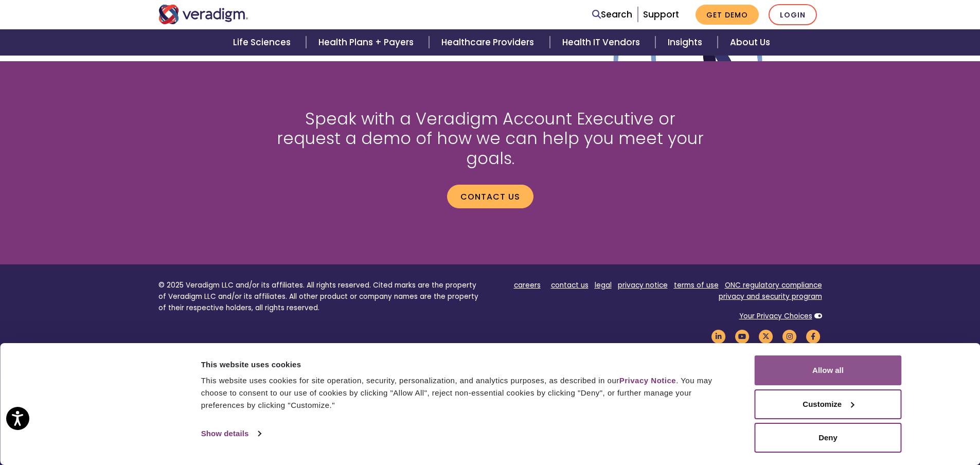 The width and height of the screenshot is (980, 465). Describe the element at coordinates (489, 43) in the screenshot. I see `a: Healthcare Providers` at that location.